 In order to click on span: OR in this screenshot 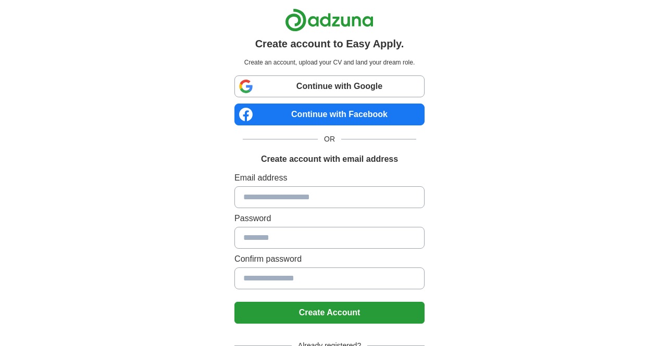, I will do `click(329, 139)`.